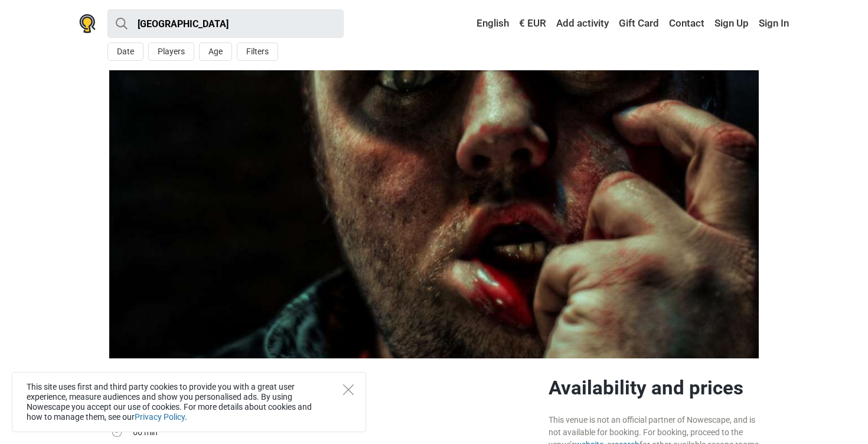  I want to click on div: This site uses first and third party cookies to provide you with a great user experience, measure..., so click(189, 402).